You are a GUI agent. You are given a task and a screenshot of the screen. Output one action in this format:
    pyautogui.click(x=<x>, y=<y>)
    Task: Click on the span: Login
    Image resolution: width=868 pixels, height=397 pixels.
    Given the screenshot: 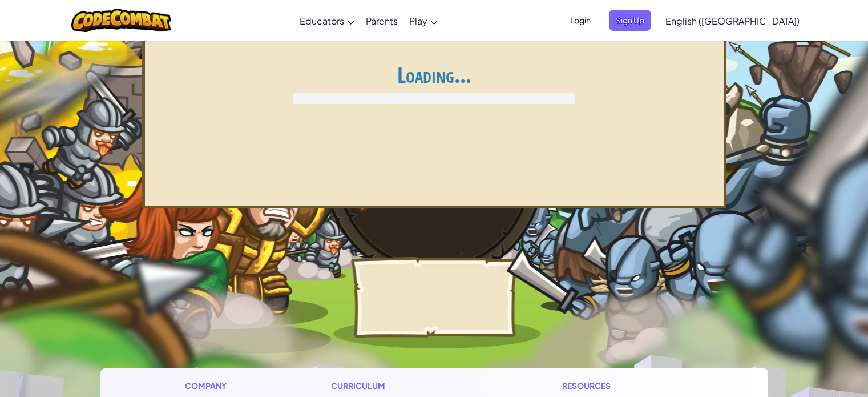 What is the action you would take?
    pyautogui.click(x=581, y=20)
    